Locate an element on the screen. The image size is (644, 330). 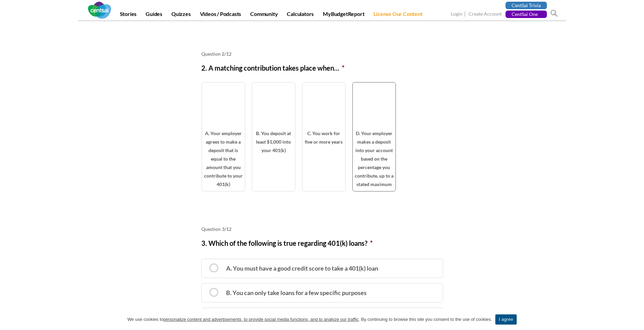
a: Videos / Podcasts is located at coordinates (220, 15).